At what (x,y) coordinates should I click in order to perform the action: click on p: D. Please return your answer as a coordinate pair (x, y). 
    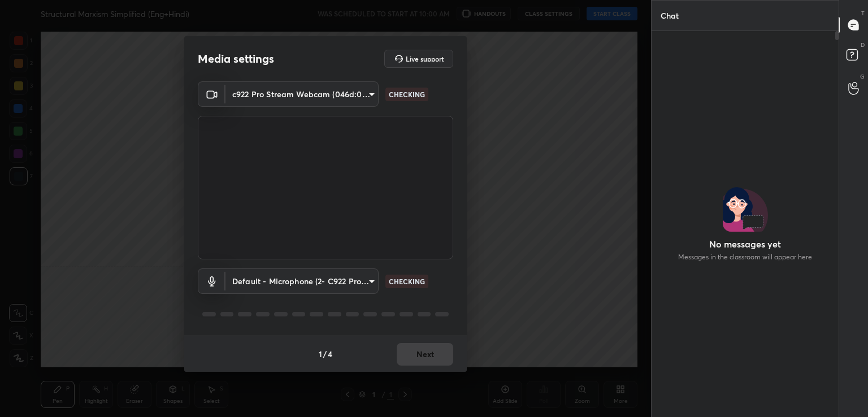
    Looking at the image, I should click on (862, 44).